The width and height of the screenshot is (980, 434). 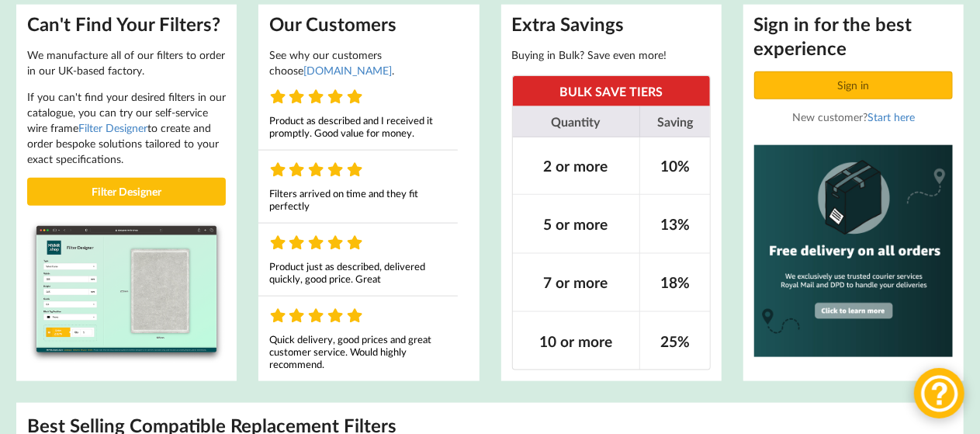 I want to click on th: Saving, so click(x=674, y=121).